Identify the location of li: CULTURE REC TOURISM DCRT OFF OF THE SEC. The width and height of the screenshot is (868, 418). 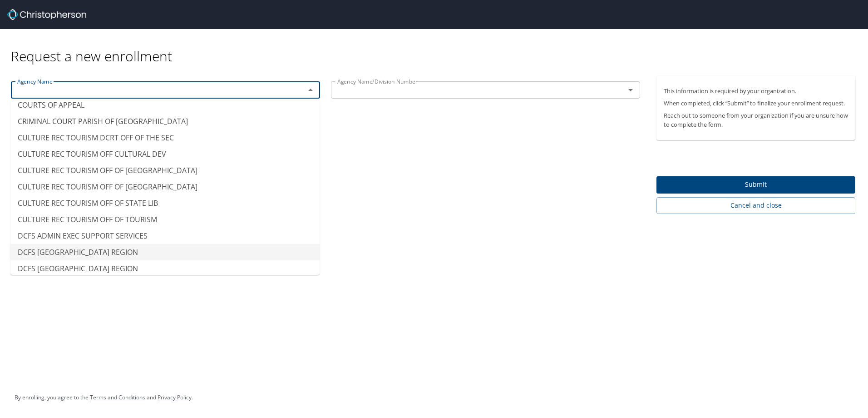
(165, 138).